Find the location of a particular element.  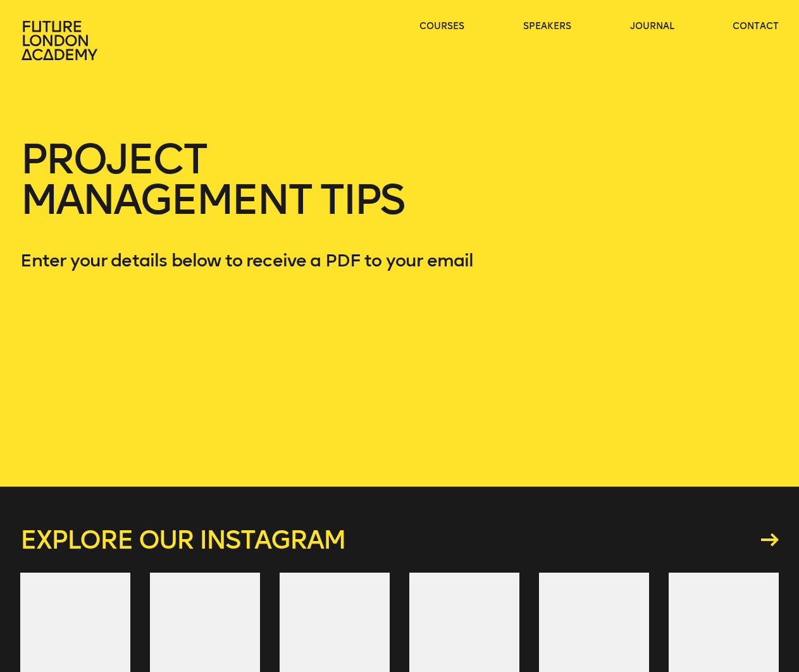

a: courses is located at coordinates (441, 26).